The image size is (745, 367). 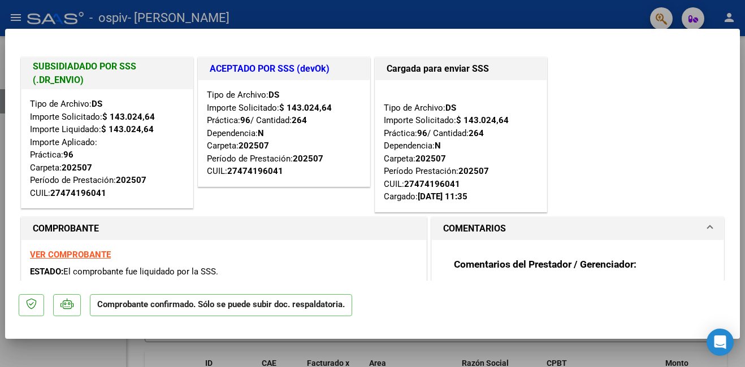 I want to click on div: Open Intercom Messenger, so click(x=720, y=342).